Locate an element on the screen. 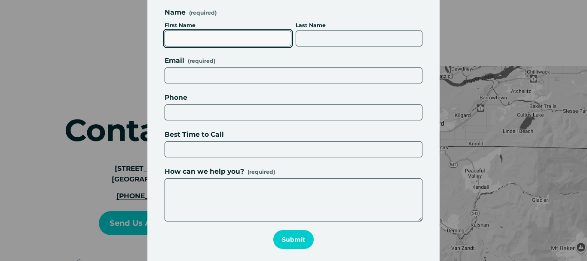  span: Best Time to Call is located at coordinates (194, 134).